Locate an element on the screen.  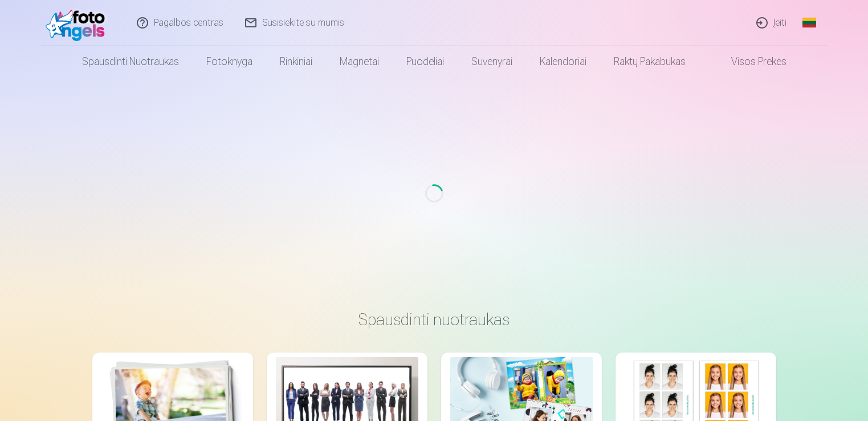
a: Magnetai is located at coordinates (359, 61).